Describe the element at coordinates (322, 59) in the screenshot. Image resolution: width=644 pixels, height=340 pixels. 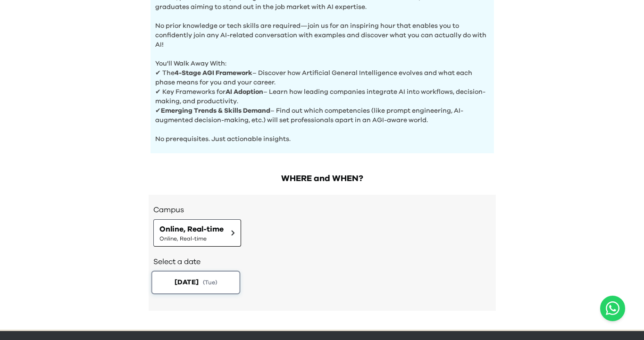
I see `p: You'll Walk Away With:` at that location.